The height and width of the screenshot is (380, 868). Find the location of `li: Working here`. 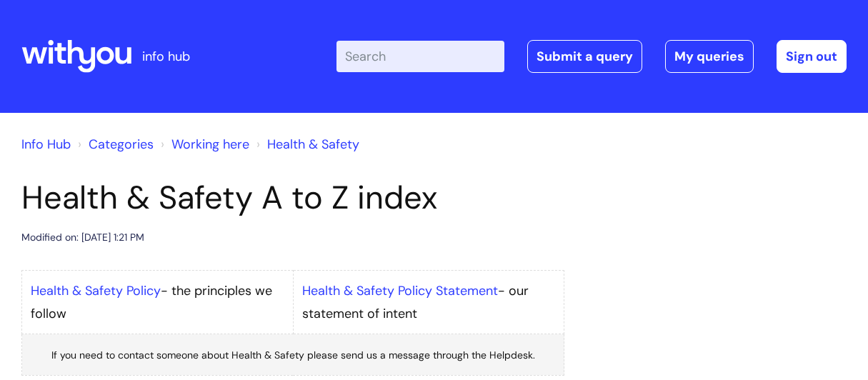

li: Working here is located at coordinates (203, 145).